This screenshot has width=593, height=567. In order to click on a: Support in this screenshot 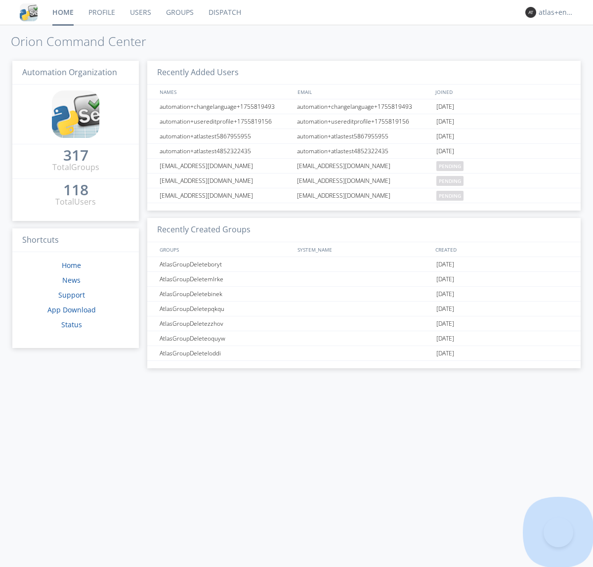, I will do `click(72, 294)`.